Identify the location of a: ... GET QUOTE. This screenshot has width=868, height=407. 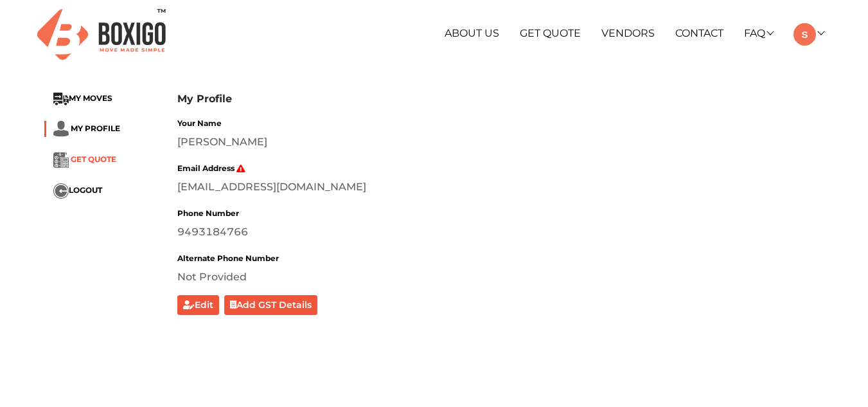
(85, 159).